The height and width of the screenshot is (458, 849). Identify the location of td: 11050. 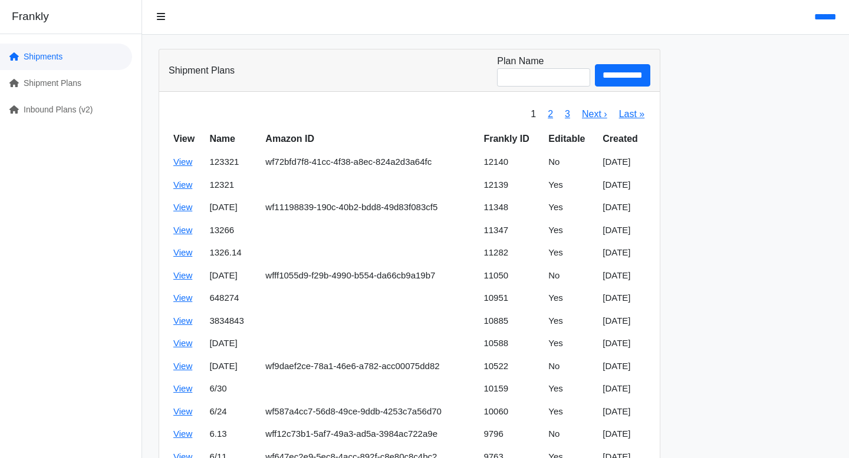
(511, 276).